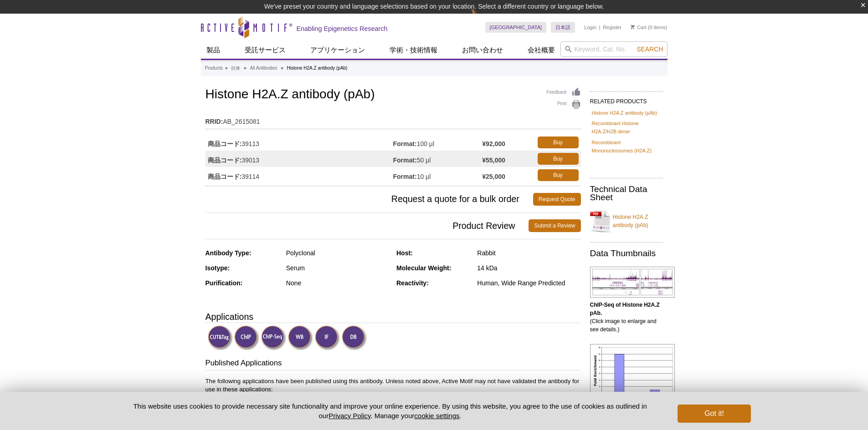 The height and width of the screenshot is (430, 868). Describe the element at coordinates (649, 27) in the screenshot. I see `li: (0 items)` at that location.